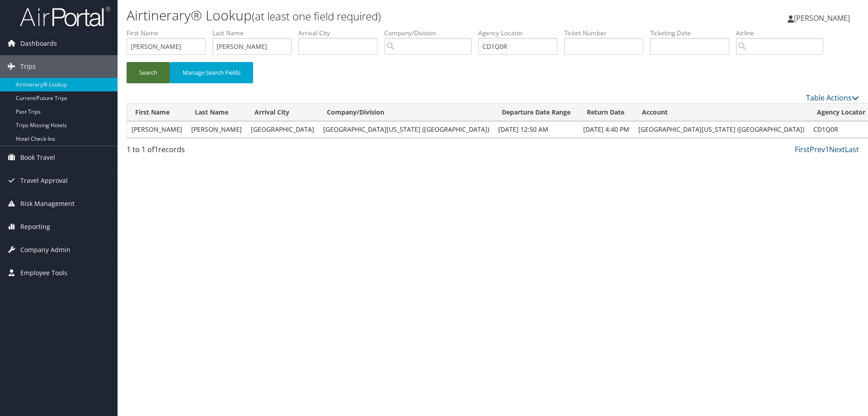 The width and height of the screenshot is (868, 416). Describe the element at coordinates (44, 180) in the screenshot. I see `span: Travel Approval` at that location.